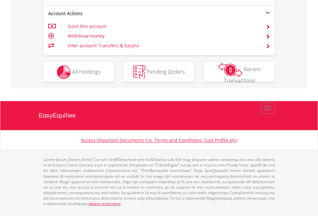 The height and width of the screenshot is (216, 318). Describe the element at coordinates (86, 71) in the screenshot. I see `span: All Holdings` at that location.